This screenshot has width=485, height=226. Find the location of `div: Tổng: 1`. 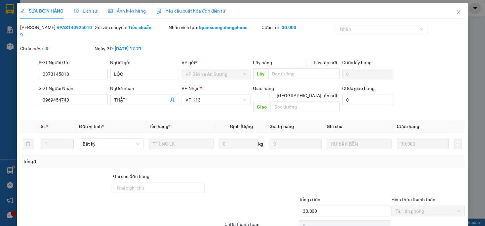

div: Tổng: 1 is located at coordinates (105, 161).